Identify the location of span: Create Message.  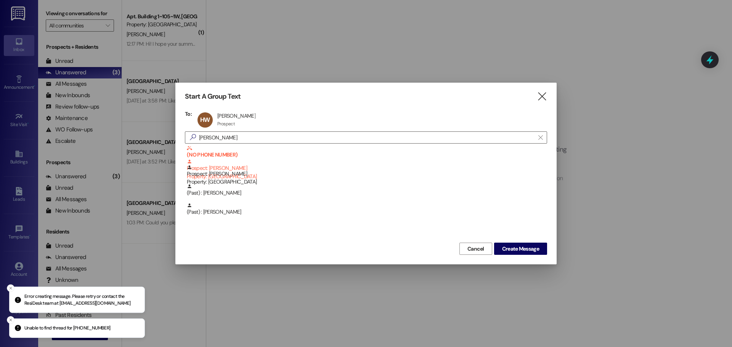
(520, 249).